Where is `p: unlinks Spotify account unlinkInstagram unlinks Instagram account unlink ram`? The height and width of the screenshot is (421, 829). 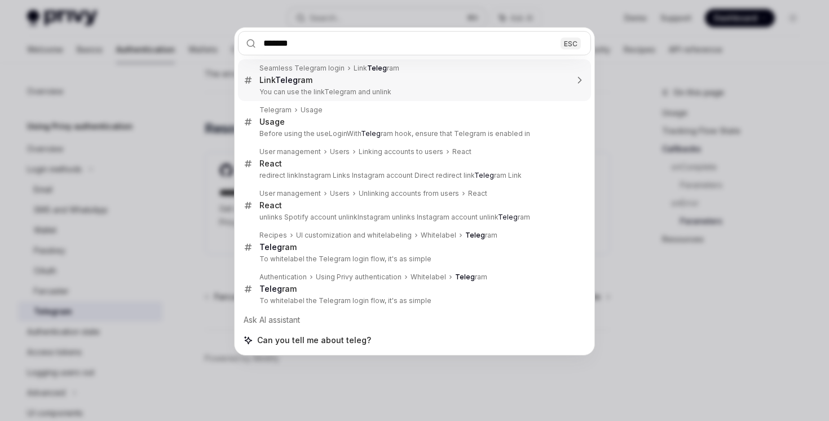
p: unlinks Spotify account unlinkInstagram unlinks Instagram account unlink ram is located at coordinates (413, 217).